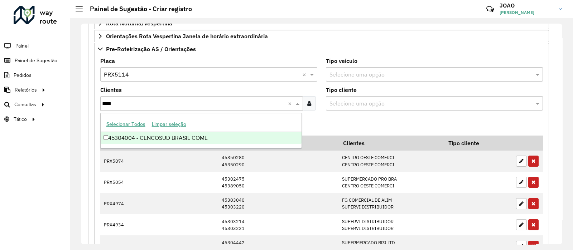 This screenshot has height=250, width=573. Describe the element at coordinates (490, 9) in the screenshot. I see `a: Contato Rápido` at that location.